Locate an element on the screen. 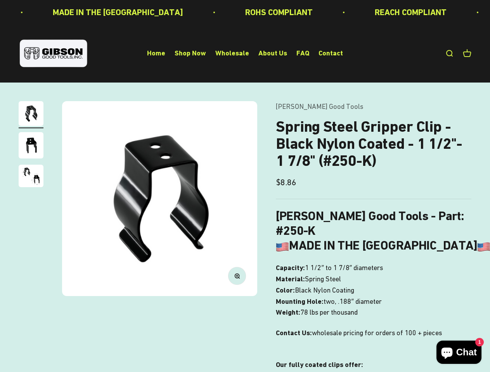  button: Go to item 3 is located at coordinates (31, 177).